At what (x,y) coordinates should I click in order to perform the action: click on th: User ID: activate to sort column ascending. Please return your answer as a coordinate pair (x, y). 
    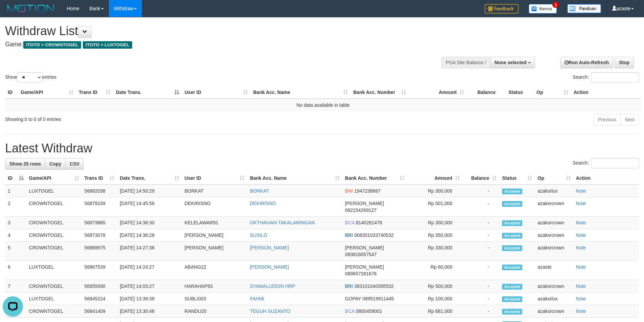
    Looking at the image, I should click on (214, 179).